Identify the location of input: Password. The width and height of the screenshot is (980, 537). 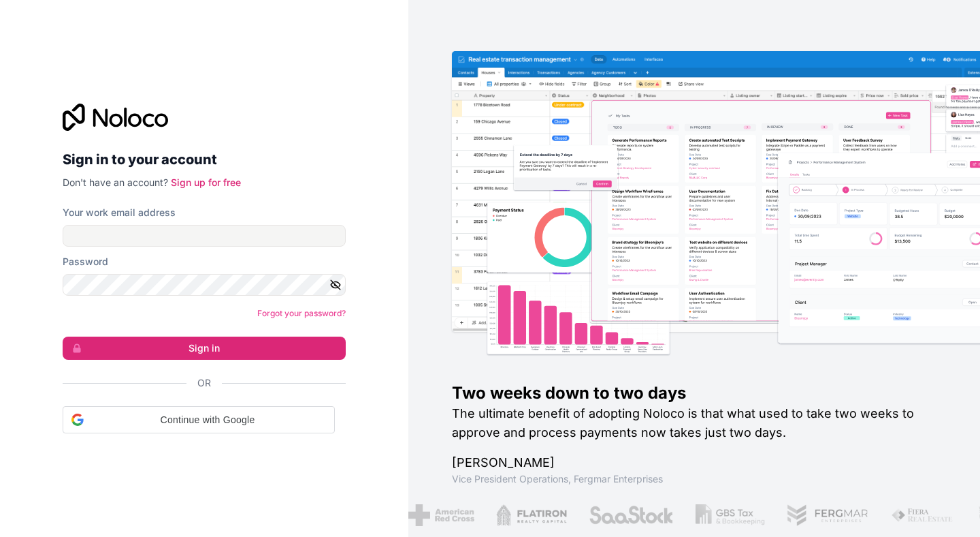
(204, 285).